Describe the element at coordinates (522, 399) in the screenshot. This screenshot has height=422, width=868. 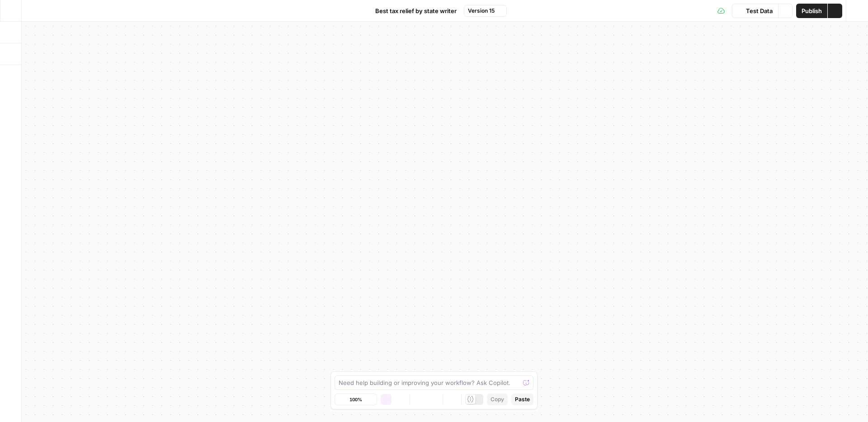
I see `span: Paste` at that location.